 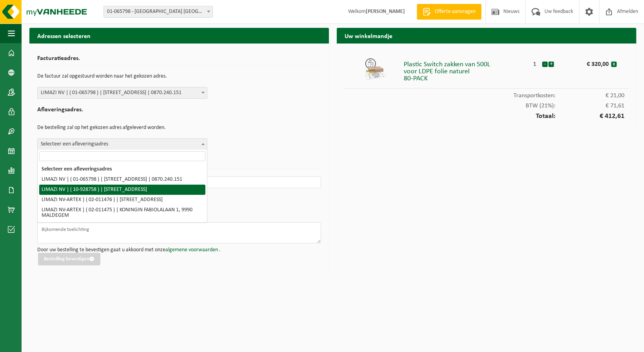 What do you see at coordinates (534, 62) in the screenshot?
I see `div: 1` at bounding box center [534, 62].